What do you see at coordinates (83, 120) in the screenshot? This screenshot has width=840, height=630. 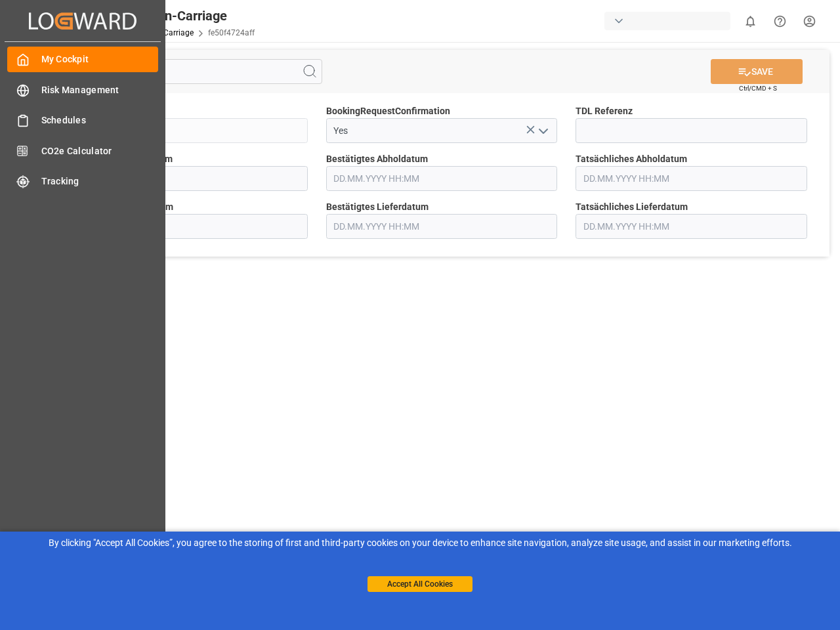 I see `a: Schedules` at bounding box center [83, 120].